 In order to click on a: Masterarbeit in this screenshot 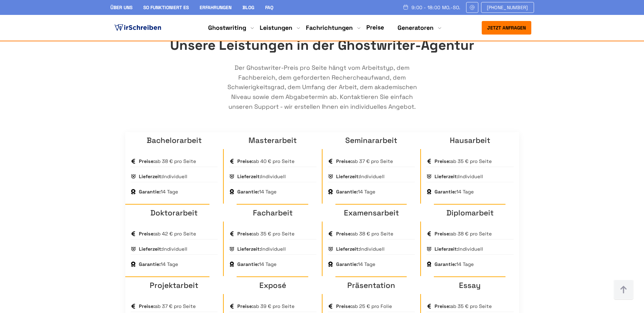, I will do `click(273, 140)`.